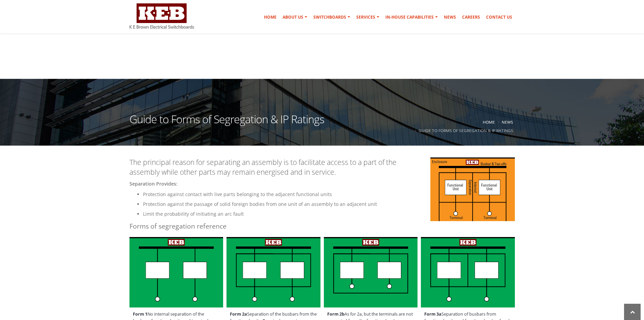 The image size is (644, 320). I want to click on h4: Forms of segregation reference, so click(322, 226).